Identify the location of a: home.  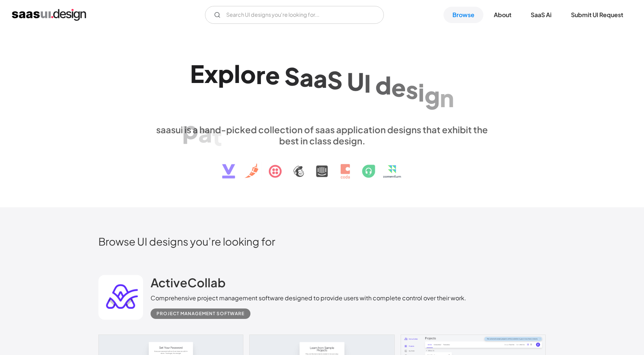
(49, 15).